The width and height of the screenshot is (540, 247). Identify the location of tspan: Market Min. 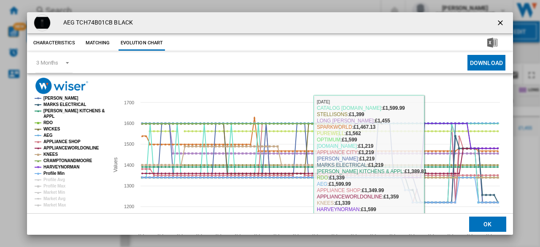
(54, 192).